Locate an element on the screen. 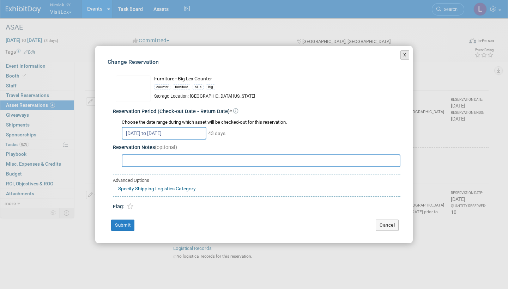 The image size is (508, 289). span: Flag: is located at coordinates (119, 207).